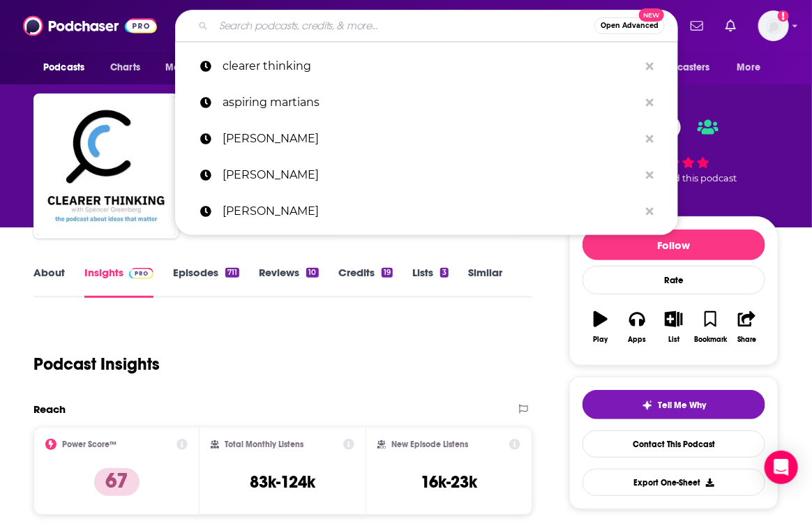 The height and width of the screenshot is (526, 812). What do you see at coordinates (426, 66) in the screenshot?
I see `a: clearer thinking` at bounding box center [426, 66].